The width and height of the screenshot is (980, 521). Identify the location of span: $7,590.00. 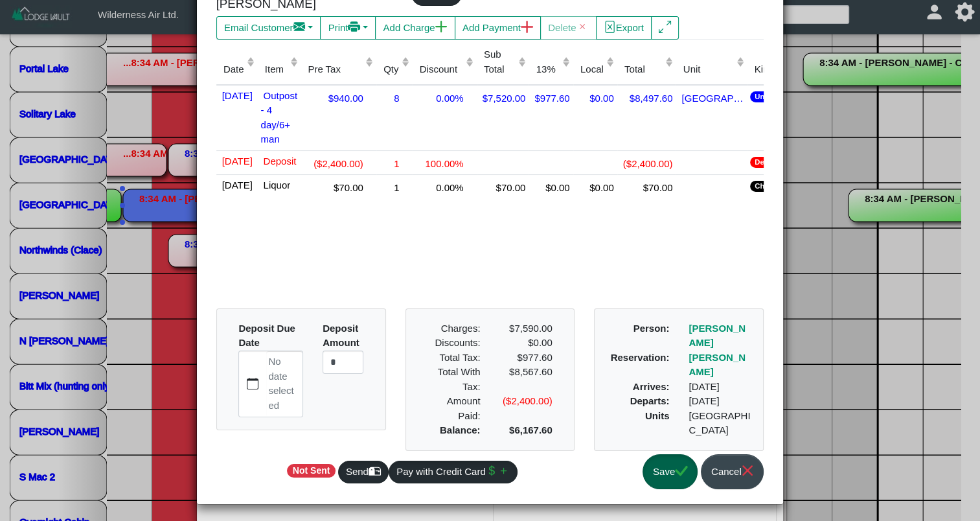
(531, 328).